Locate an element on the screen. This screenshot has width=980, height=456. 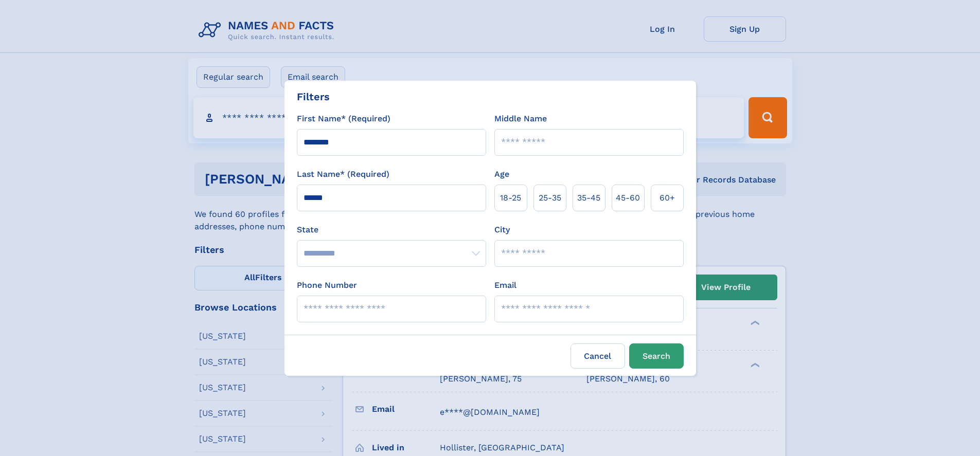
label: Age is located at coordinates (501, 174).